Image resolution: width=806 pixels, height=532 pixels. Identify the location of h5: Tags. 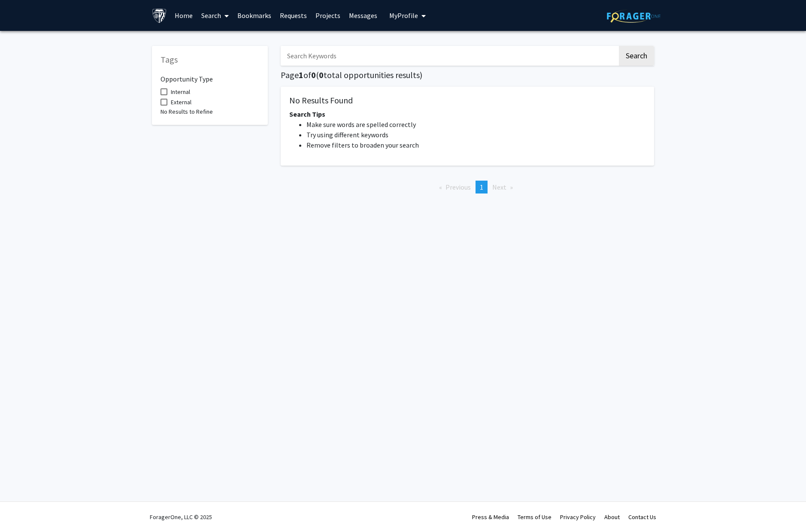
(210, 60).